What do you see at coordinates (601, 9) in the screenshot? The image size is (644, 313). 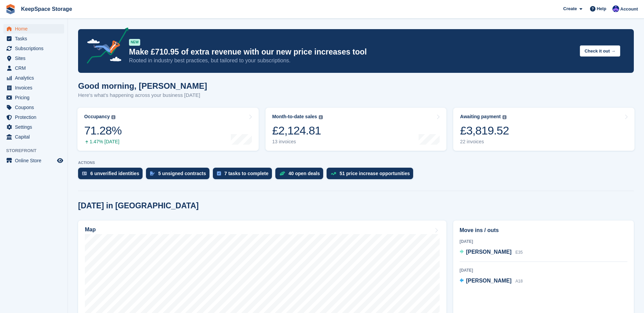 I see `span: Help` at bounding box center [601, 9].